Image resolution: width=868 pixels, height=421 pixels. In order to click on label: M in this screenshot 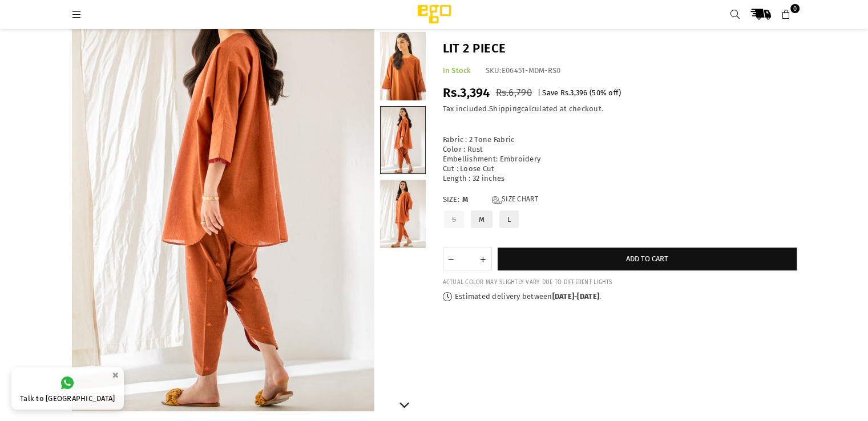, I will do `click(482, 219)`.